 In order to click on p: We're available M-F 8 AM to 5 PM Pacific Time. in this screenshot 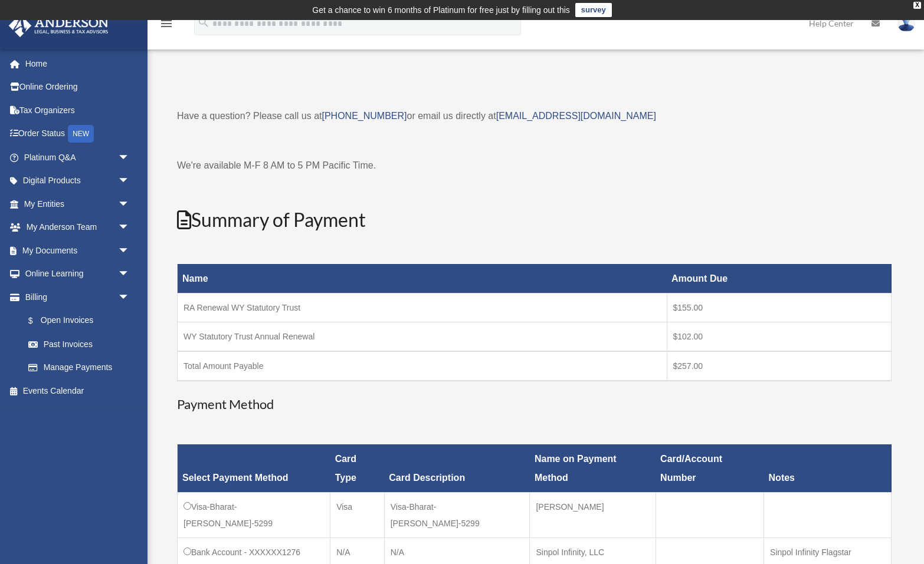, I will do `click(534, 166)`.